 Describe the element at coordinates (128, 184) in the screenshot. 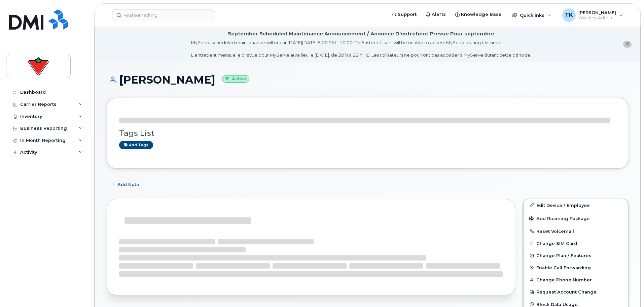

I see `span: Add Note` at that location.